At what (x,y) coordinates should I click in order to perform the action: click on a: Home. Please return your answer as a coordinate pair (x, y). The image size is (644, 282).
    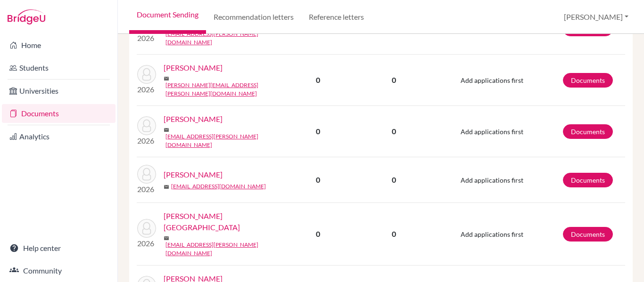
    Looking at the image, I should click on (58, 45).